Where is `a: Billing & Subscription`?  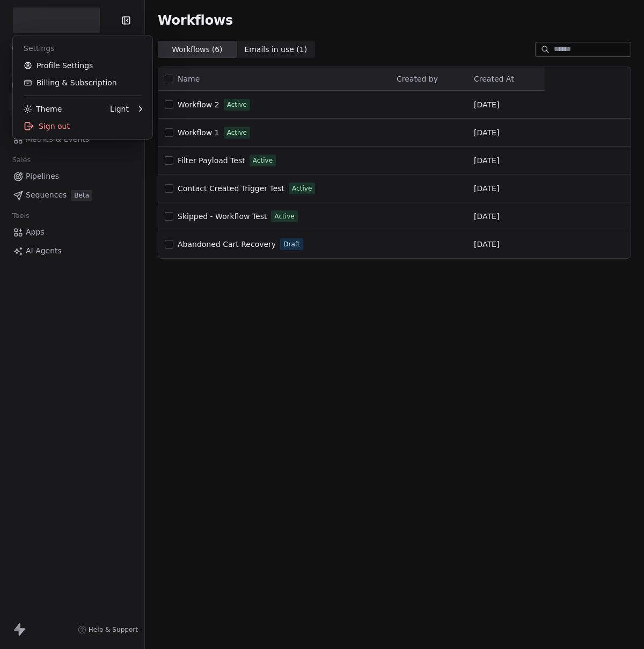
a: Billing & Subscription is located at coordinates (83, 83).